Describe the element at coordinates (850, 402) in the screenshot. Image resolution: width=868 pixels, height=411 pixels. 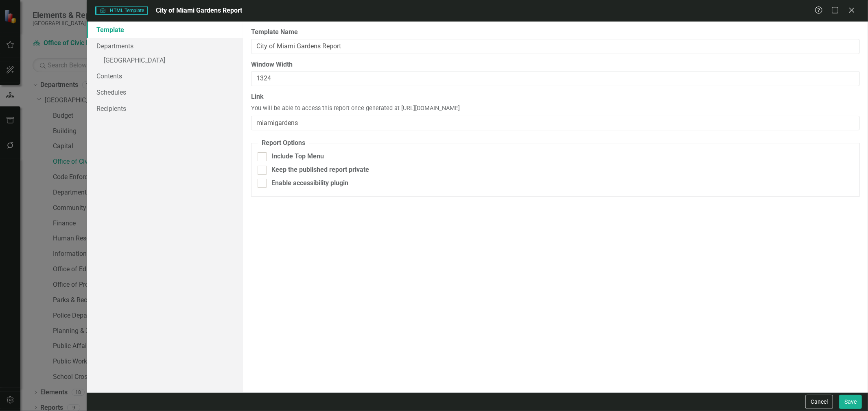
I see `button: Save` at that location.